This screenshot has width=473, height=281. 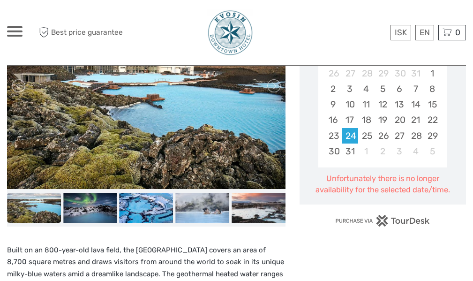 What do you see at coordinates (366, 120) in the screenshot?
I see `div: Choose Tuesday, August 18th, 2026` at bounding box center [366, 120].